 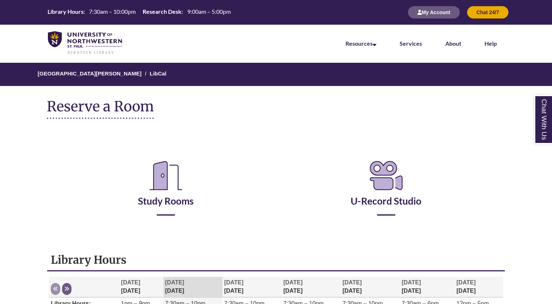 What do you see at coordinates (434, 12) in the screenshot?
I see `button: My Account` at bounding box center [434, 12].